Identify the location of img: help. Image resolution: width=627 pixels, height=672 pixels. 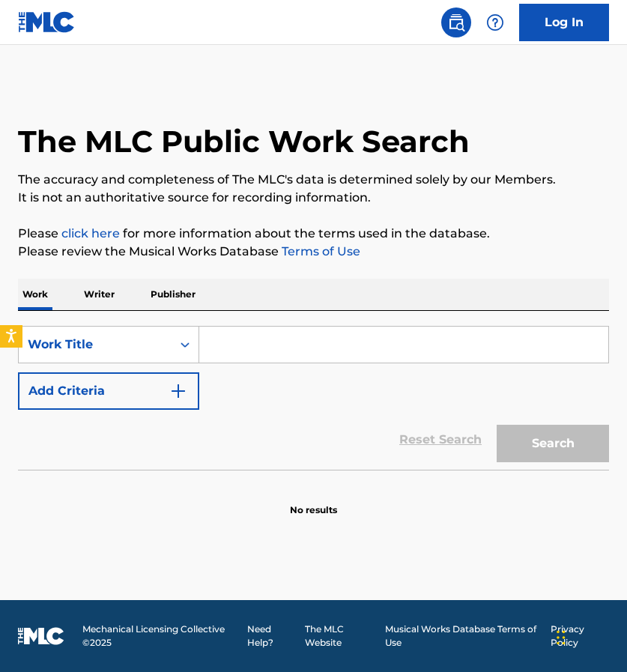
(495, 22).